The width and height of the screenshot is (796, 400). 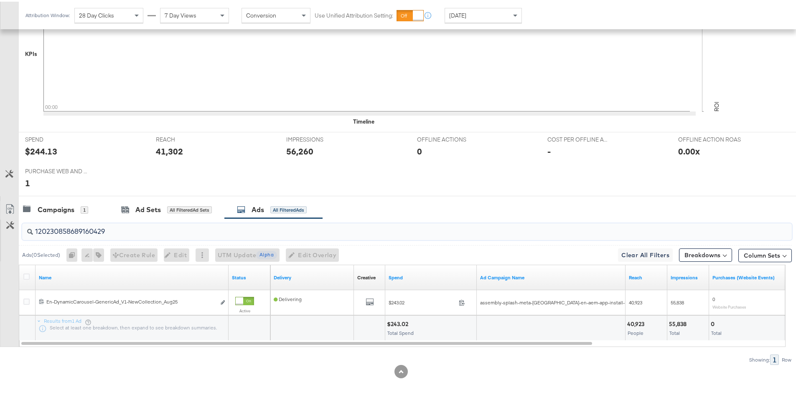 I want to click on a: The number of times your ad was served. On mobile apps an ad is counted as served the first time ..., so click(x=688, y=276).